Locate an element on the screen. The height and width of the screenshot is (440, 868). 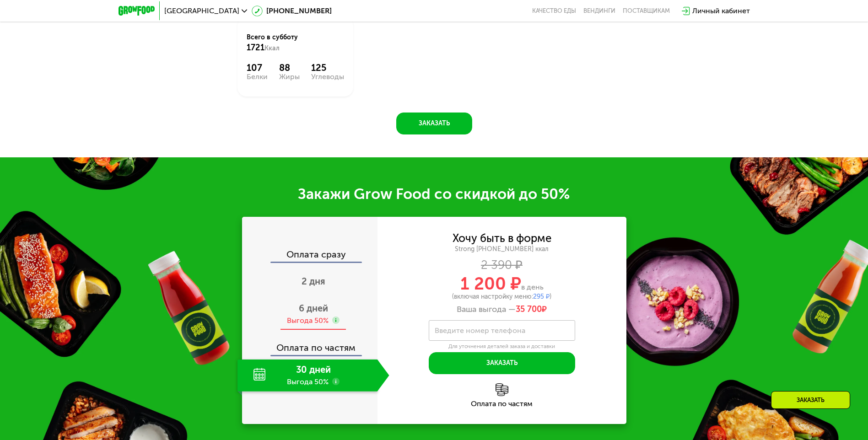
div: Белки is located at coordinates (257, 77).